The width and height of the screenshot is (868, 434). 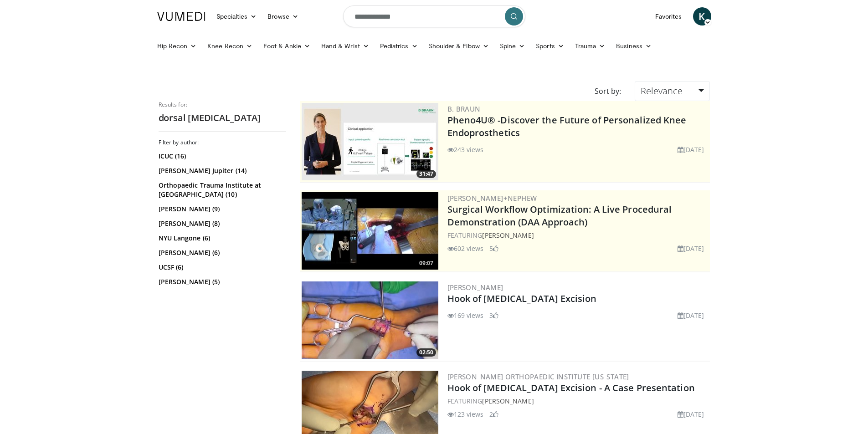 I want to click on a: Sports, so click(x=550, y=46).